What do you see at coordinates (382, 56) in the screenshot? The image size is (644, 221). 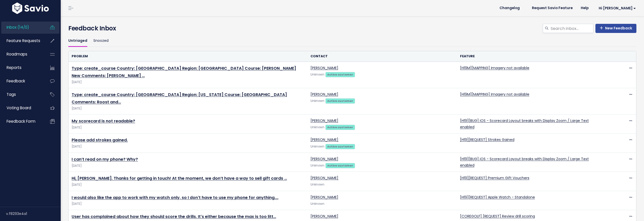 I see `th: Contact` at bounding box center [382, 56].